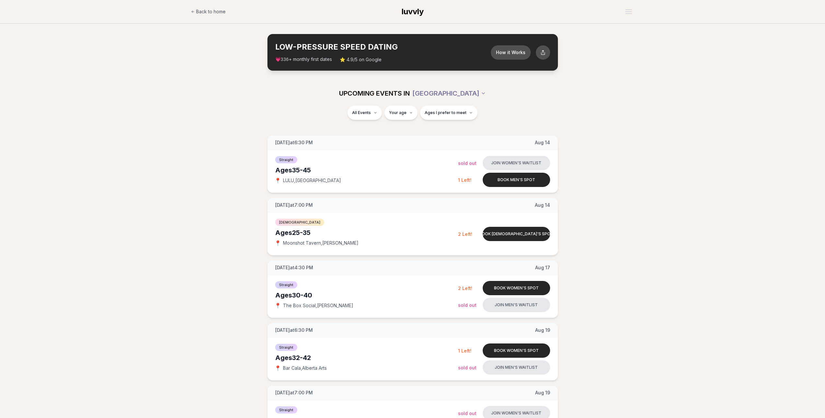 The width and height of the screenshot is (825, 418). I want to click on button: How it Works, so click(510, 53).